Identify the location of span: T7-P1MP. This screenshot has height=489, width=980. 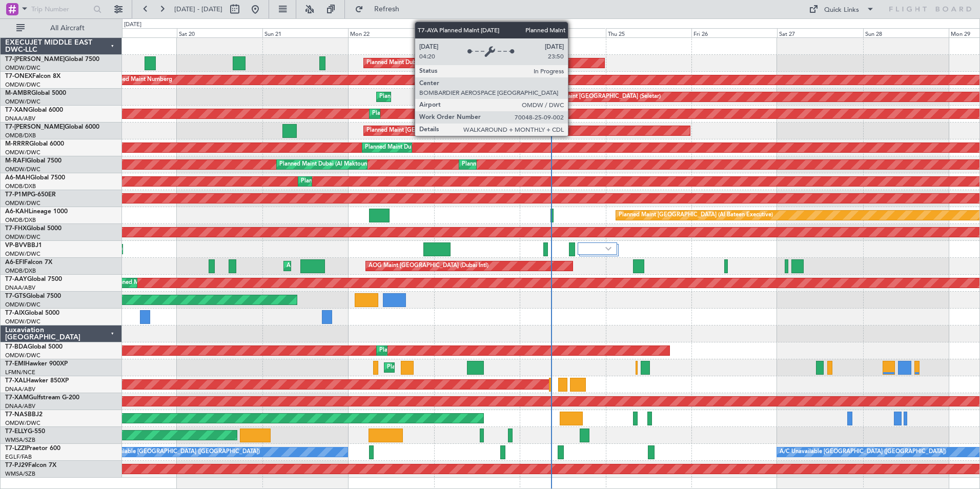
(18, 195).